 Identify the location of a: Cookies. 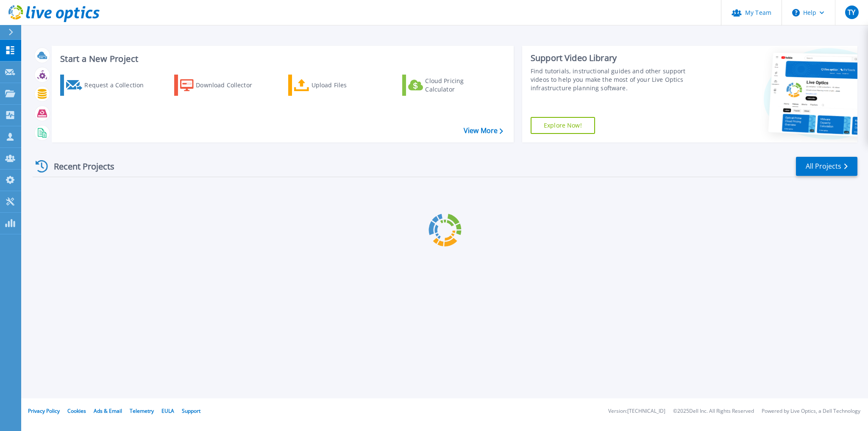
(77, 411).